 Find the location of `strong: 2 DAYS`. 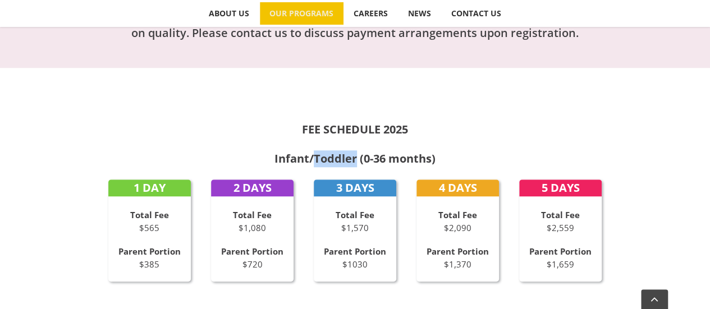

strong: 2 DAYS is located at coordinates (252, 188).